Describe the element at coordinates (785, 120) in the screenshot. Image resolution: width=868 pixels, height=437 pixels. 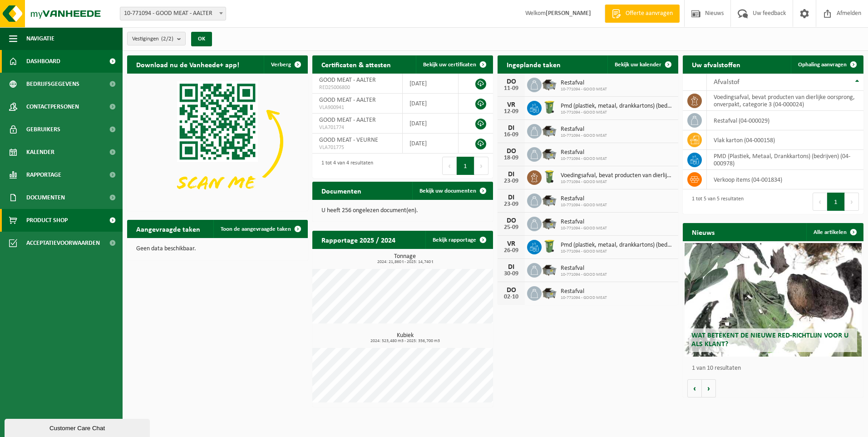
I see `td: restafval (04-000029)` at that location.